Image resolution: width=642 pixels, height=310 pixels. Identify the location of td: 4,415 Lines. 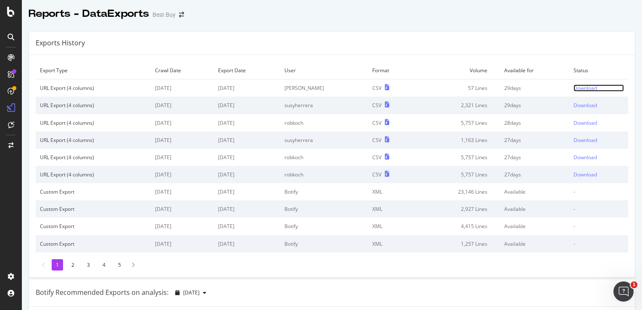
(457, 226).